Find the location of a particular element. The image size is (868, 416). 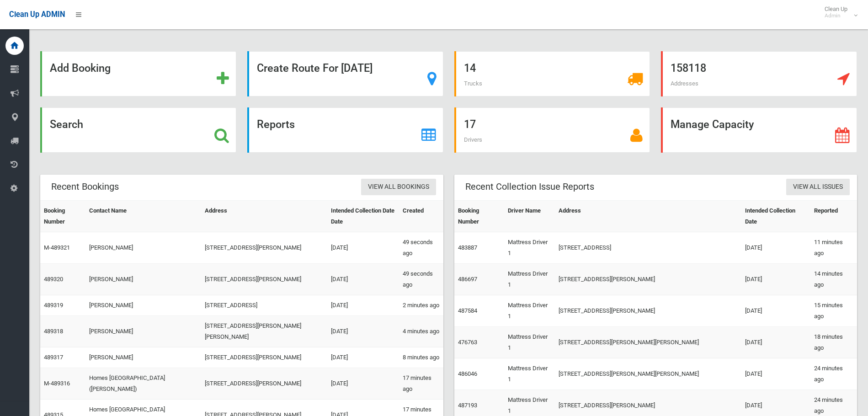

td: 14 minutes ago is located at coordinates (834, 280).